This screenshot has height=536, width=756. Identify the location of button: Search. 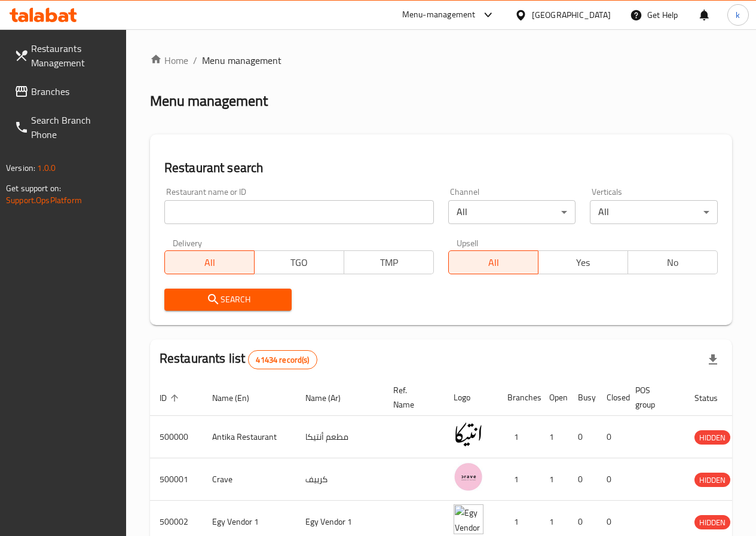
(228, 299).